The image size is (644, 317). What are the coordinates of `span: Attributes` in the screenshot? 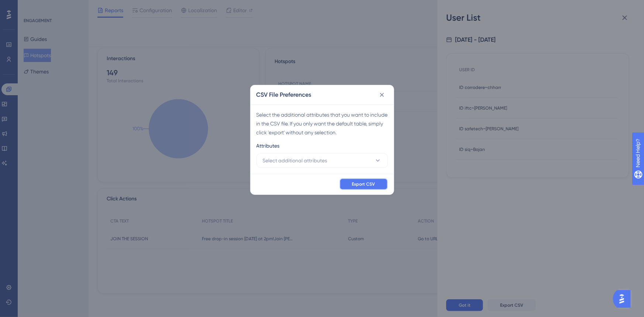 It's located at (268, 146).